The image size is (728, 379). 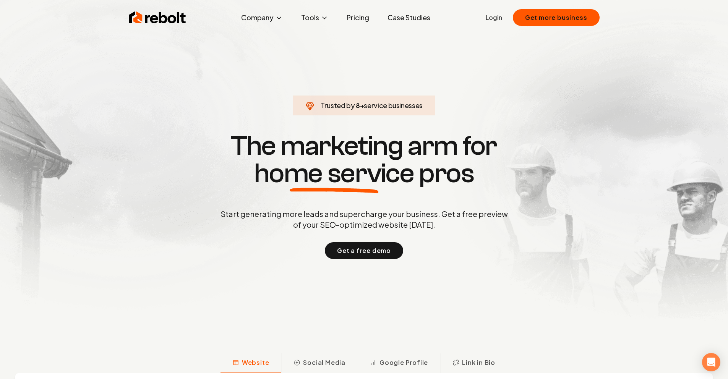 What do you see at coordinates (399, 364) in the screenshot?
I see `button: Google Profile` at bounding box center [399, 364].